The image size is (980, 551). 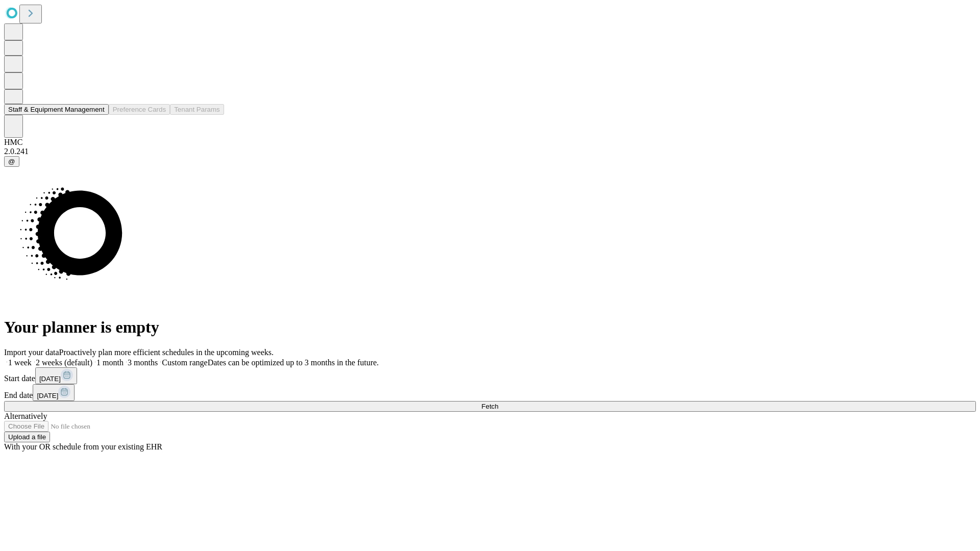 I want to click on h1: Your planner is empty, so click(x=490, y=327).